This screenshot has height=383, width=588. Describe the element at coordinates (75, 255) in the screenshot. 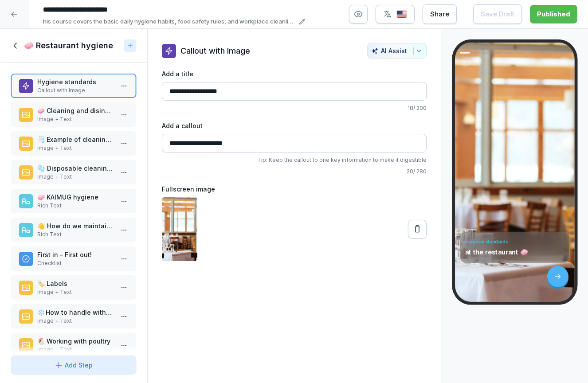

I see `p: First in - First out!` at that location.